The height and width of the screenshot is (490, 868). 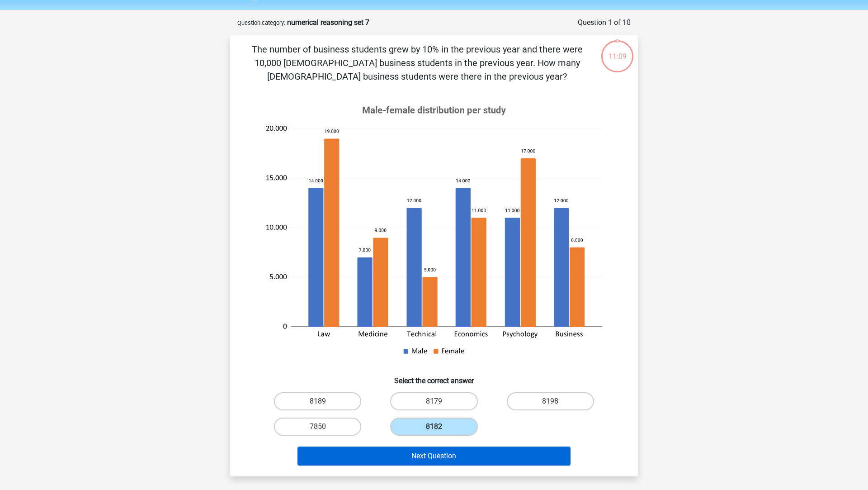 What do you see at coordinates (328, 23) in the screenshot?
I see `strong: numerical reasoning set 7` at bounding box center [328, 23].